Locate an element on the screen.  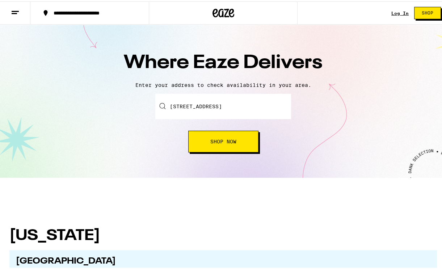
h1: Where Eaze Delivers is located at coordinates (223, 61).